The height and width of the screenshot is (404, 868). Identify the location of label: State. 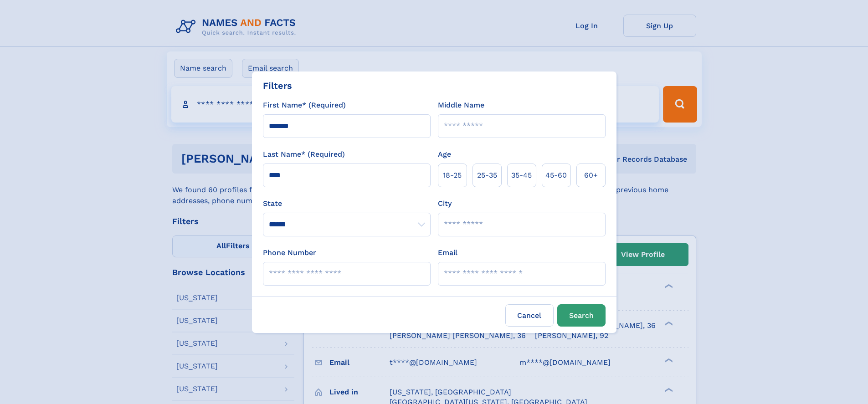
(347, 204).